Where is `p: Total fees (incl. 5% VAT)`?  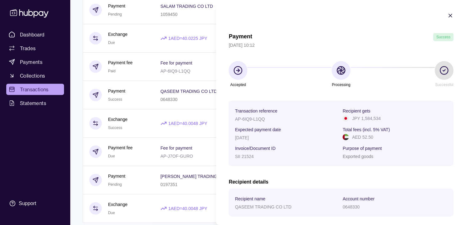 p: Total fees (incl. 5% VAT) is located at coordinates (366, 130).